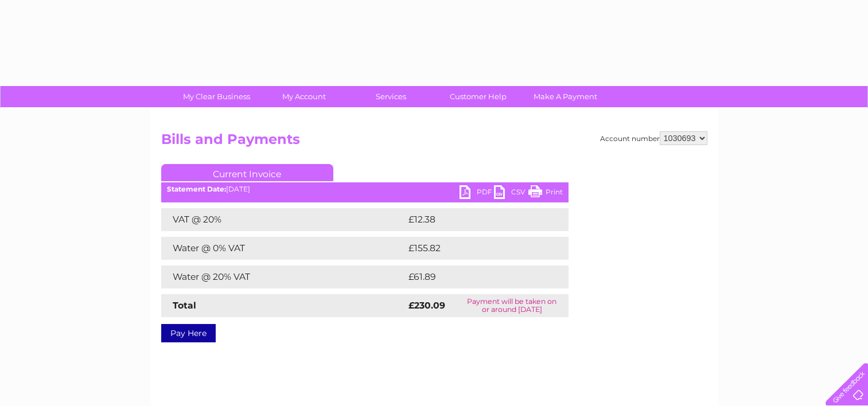 The image size is (868, 406). Describe the element at coordinates (216, 96) in the screenshot. I see `a: My Clear Business` at that location.